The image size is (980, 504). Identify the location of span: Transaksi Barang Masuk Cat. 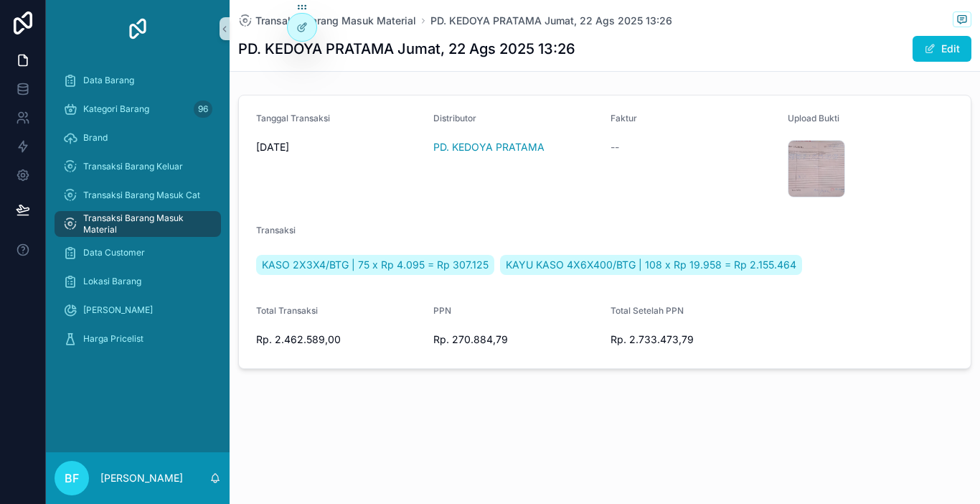
(141, 195).